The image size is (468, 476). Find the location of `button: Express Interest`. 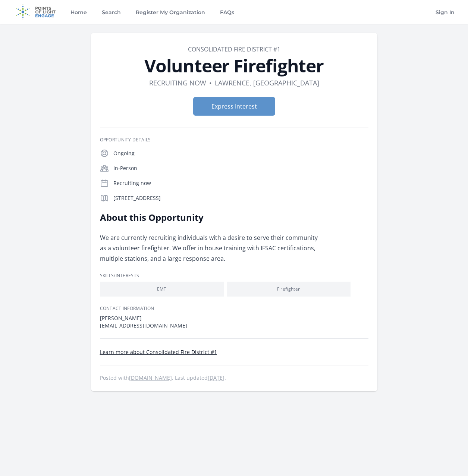

button: Express Interest is located at coordinates (234, 106).